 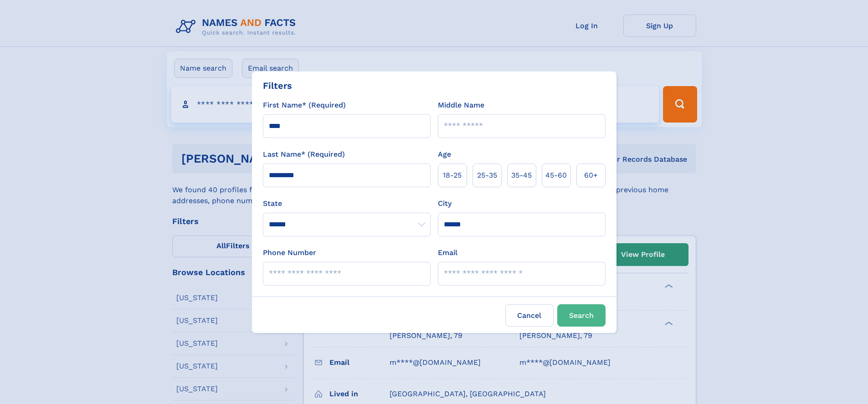 What do you see at coordinates (556, 176) in the screenshot?
I see `span: 45‑60` at bounding box center [556, 176].